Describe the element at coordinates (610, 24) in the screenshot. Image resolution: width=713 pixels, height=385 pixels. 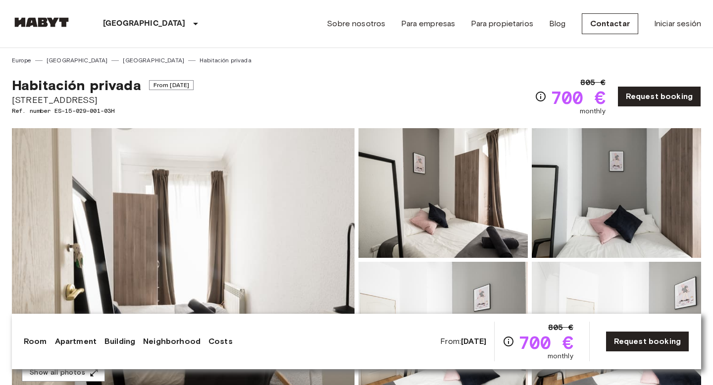
I see `a: Contactar` at that location.